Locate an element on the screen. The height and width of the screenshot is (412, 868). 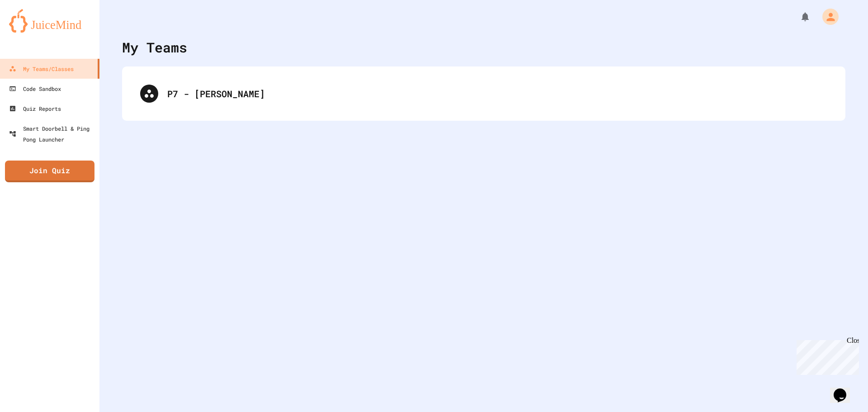
a: Join Quiz is located at coordinates (50, 171).